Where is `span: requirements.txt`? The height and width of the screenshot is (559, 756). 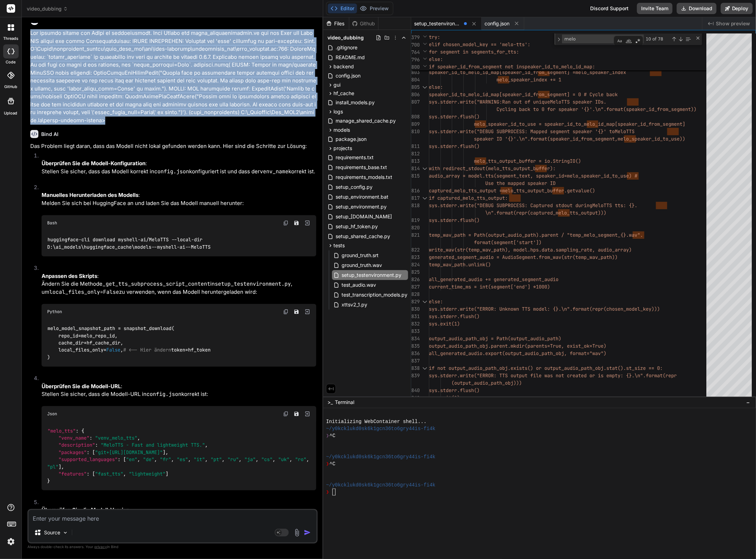
span: requirements.txt is located at coordinates (354, 158).